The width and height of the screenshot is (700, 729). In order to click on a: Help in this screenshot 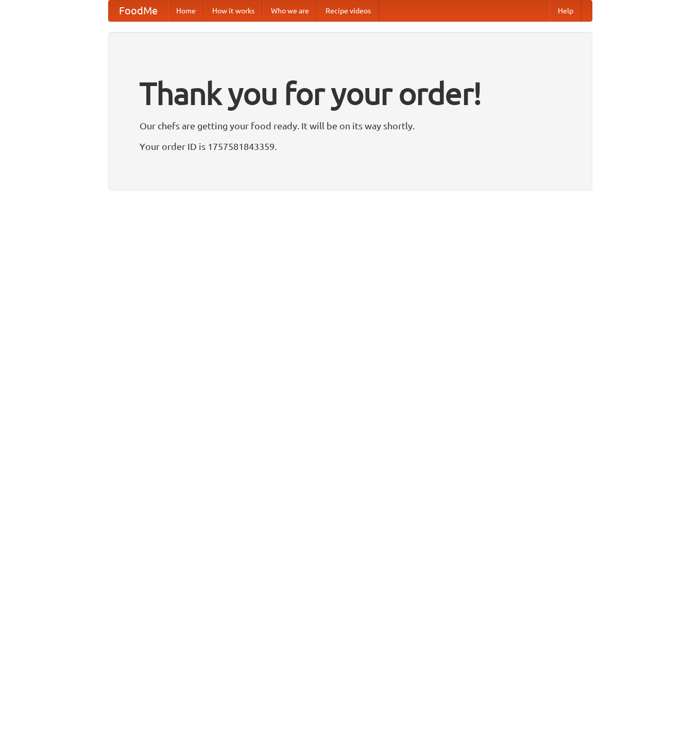, I will do `click(565, 11)`.